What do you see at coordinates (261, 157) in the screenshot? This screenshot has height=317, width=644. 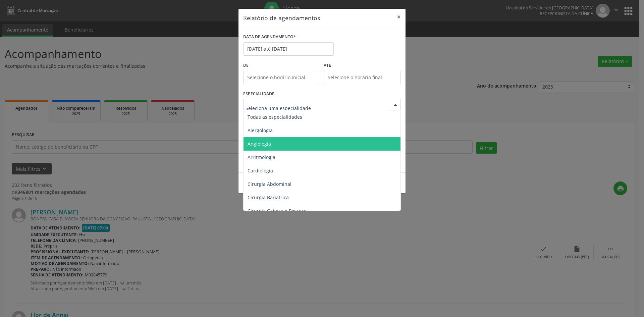 I see `span: Arritmologia` at bounding box center [261, 157].